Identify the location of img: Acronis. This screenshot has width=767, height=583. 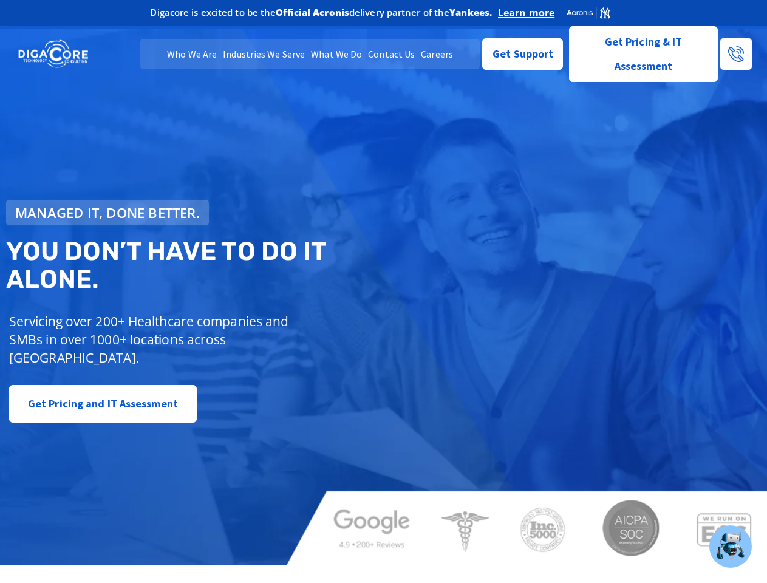
(588, 13).